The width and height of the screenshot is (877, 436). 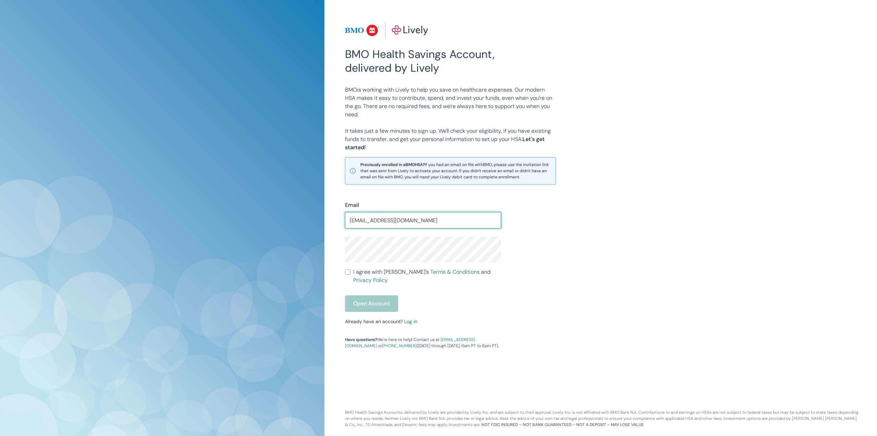 I want to click on span: If you had an email on file with BMO , please use the invitation link that was sent from Lively t..., so click(x=456, y=171).